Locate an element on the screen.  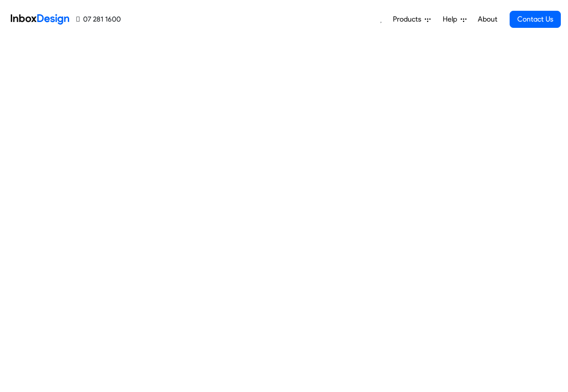
span: Help is located at coordinates (452, 19).